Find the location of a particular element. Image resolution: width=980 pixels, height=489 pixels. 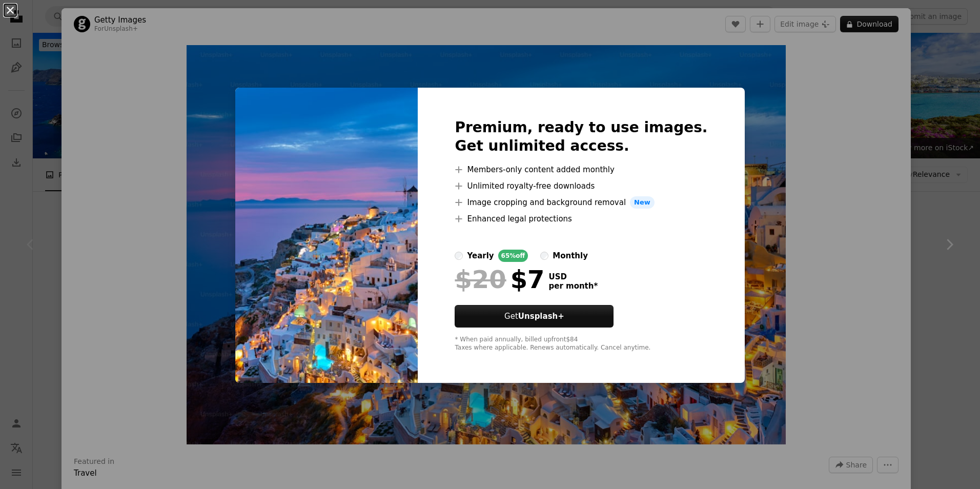

strong: Unsplash+ is located at coordinates (542, 316).